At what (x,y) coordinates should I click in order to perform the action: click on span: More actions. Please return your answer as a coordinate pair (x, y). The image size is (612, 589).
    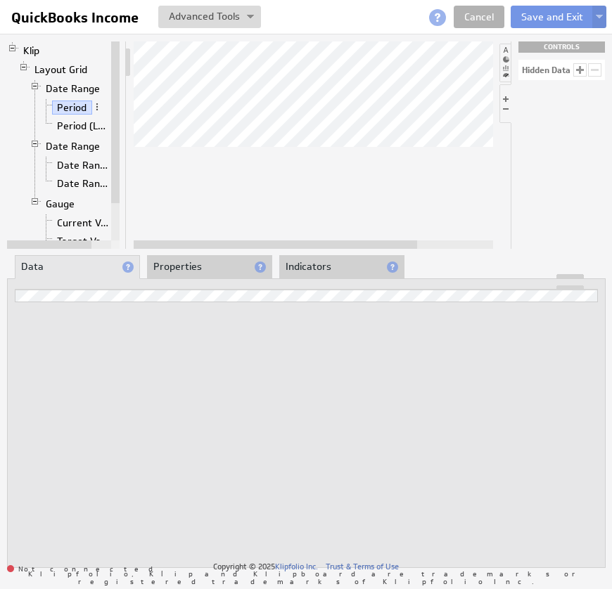
    Looking at the image, I should click on (97, 107).